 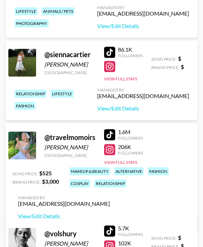 What do you see at coordinates (130, 147) in the screenshot?
I see `div: 206K` at bounding box center [130, 147].